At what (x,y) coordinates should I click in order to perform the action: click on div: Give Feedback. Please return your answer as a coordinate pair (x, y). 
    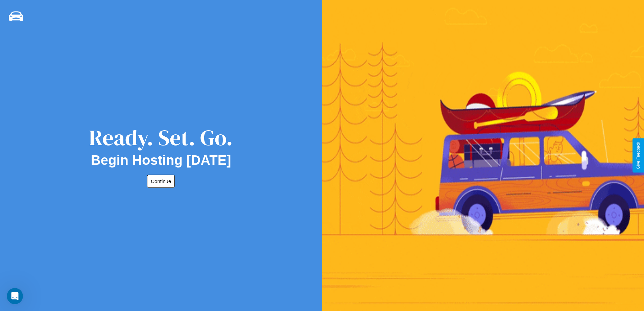
    Looking at the image, I should click on (638, 155).